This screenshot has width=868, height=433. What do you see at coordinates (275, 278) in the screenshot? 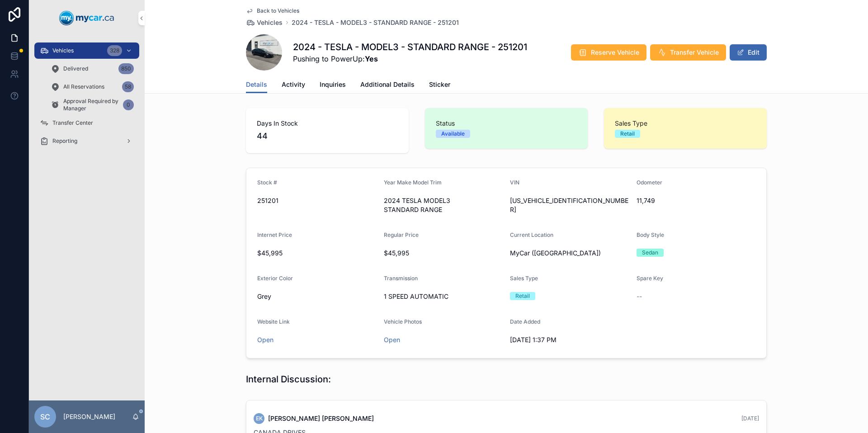
I see `span: Exterior Color` at bounding box center [275, 278].